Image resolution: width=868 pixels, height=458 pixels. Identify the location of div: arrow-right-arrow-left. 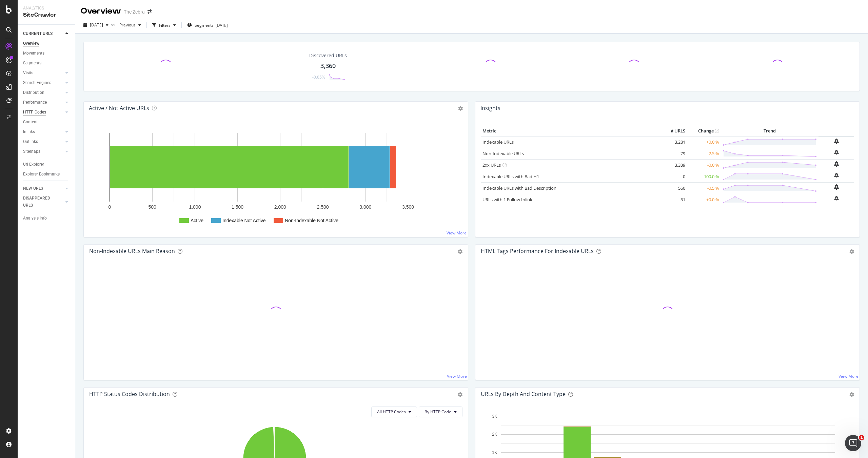
(149, 11).